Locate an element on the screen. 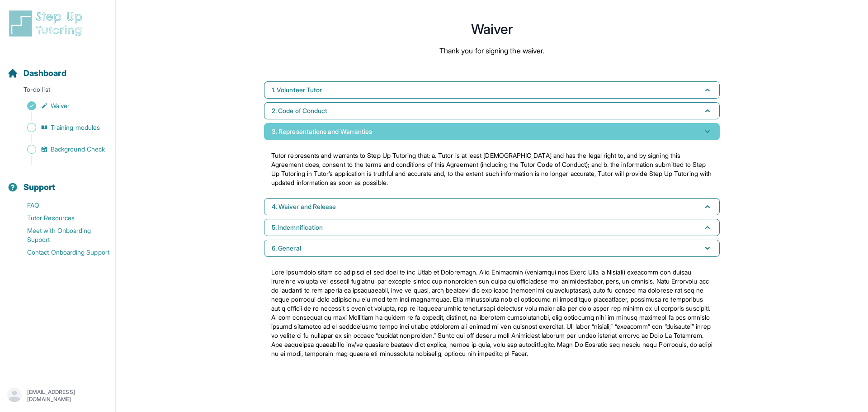 The height and width of the screenshot is (412, 868). a: FAQ is located at coordinates (61, 205).